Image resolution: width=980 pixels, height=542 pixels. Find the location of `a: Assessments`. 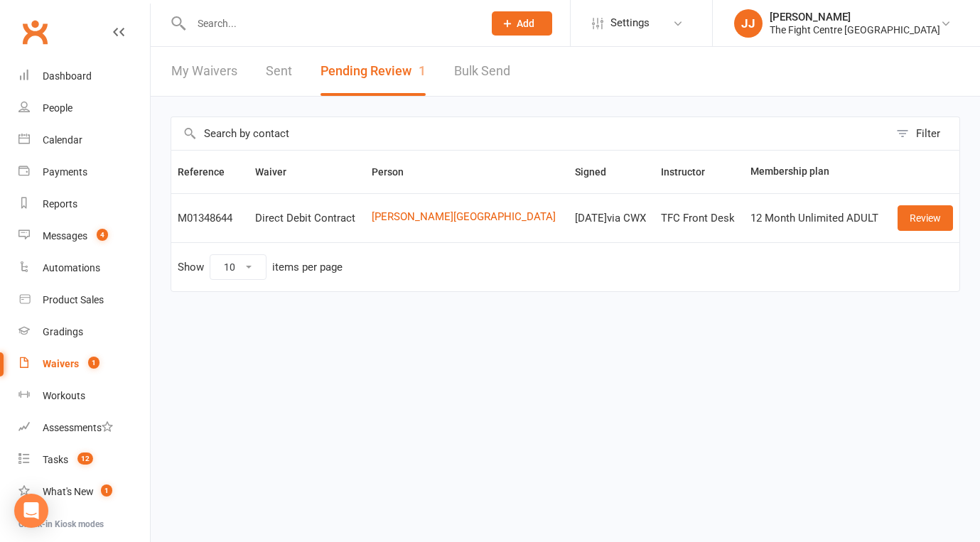

a: Assessments is located at coordinates (84, 428).